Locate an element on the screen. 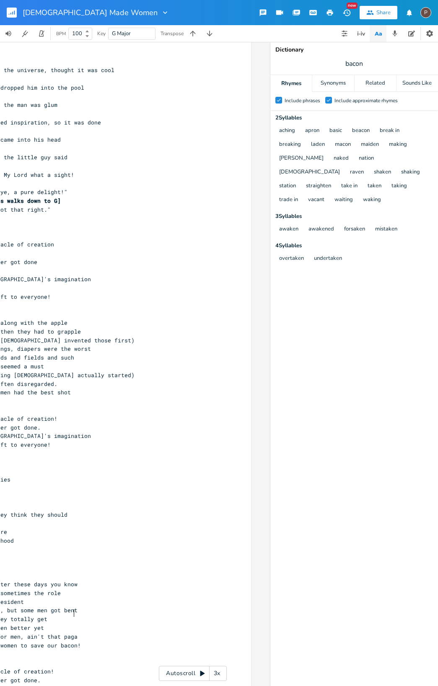 This screenshot has width=438, height=686. button: apron is located at coordinates (312, 131).